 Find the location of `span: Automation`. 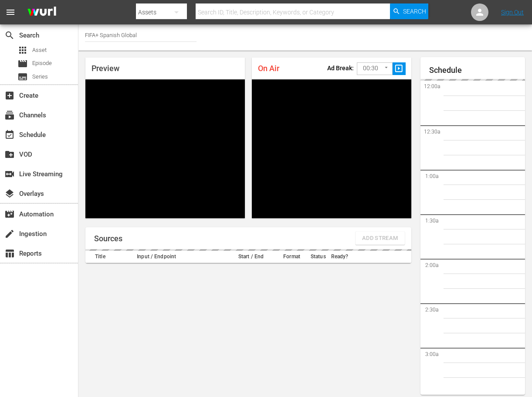

span: Automation is located at coordinates (10, 214).